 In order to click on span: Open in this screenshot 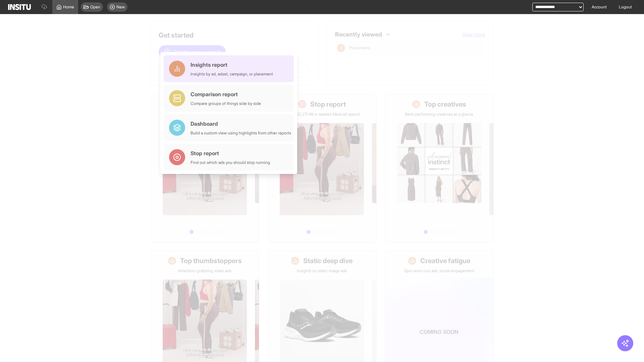, I will do `click(95, 7)`.